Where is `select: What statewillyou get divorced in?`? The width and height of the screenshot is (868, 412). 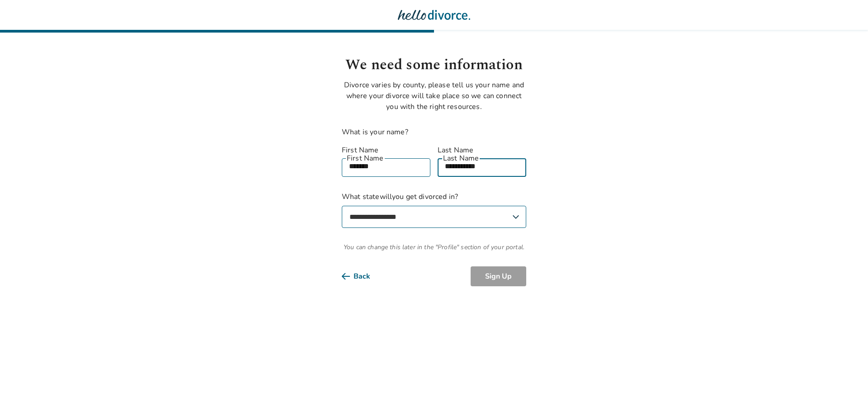 select: What statewillyou get divorced in? is located at coordinates (434, 217).